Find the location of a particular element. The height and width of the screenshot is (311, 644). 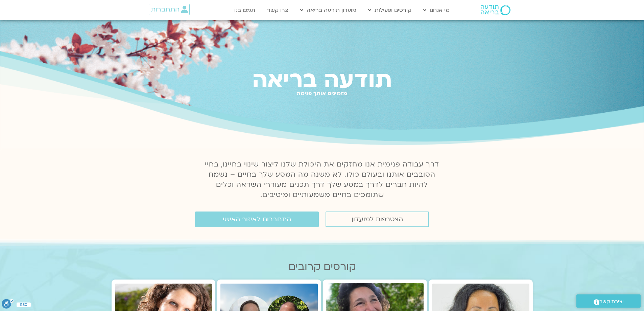

a: התחברות is located at coordinates (169, 10).